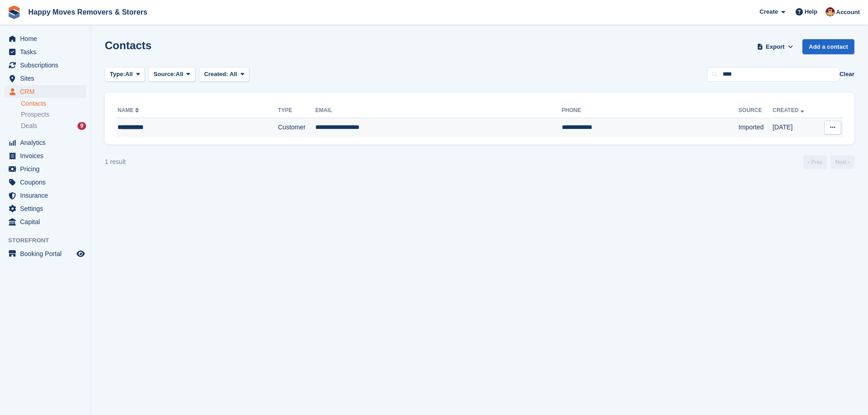 This screenshot has width=868, height=415. Describe the element at coordinates (216, 74) in the screenshot. I see `span: Created:` at that location.